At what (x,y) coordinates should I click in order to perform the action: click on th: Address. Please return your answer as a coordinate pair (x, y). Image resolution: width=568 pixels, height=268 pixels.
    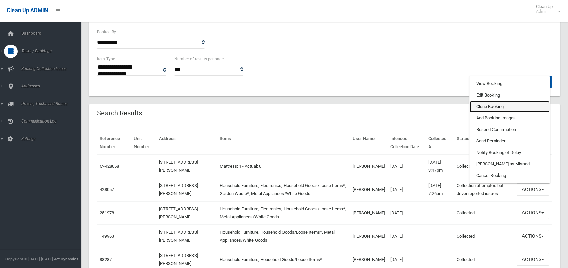
    Looking at the image, I should click on (187, 143).